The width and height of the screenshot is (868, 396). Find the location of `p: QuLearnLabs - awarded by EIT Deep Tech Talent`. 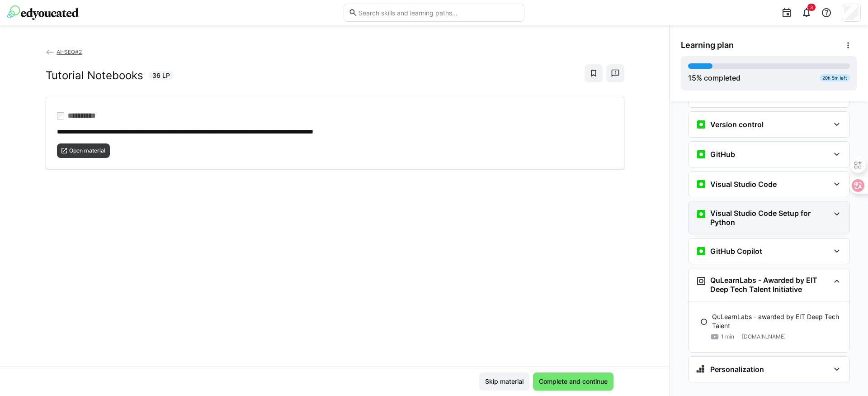

p: QuLearnLabs - awarded by EIT Deep Tech Talent is located at coordinates (777, 321).